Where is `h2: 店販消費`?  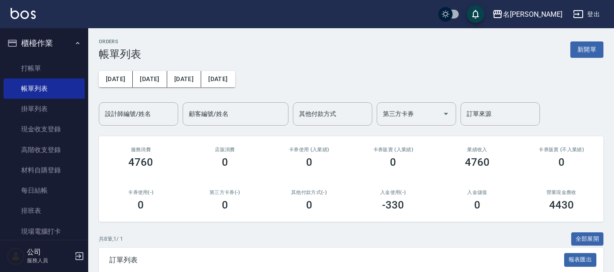 h2: 店販消費 is located at coordinates (225, 150).